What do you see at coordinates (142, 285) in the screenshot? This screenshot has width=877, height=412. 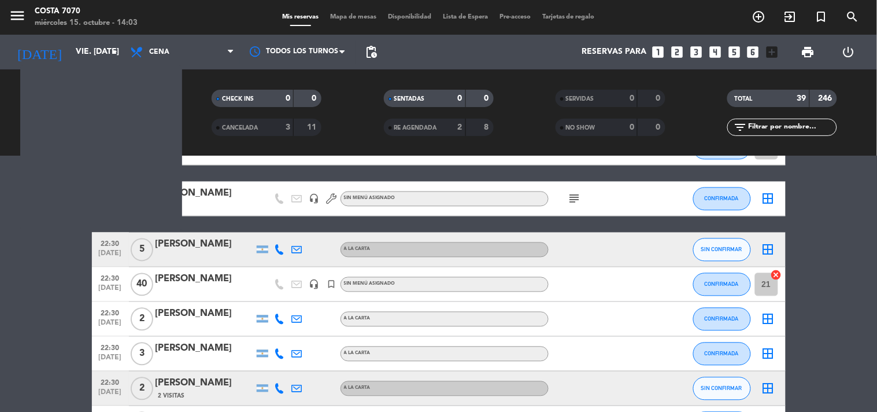 I see `span: 40` at bounding box center [142, 285].